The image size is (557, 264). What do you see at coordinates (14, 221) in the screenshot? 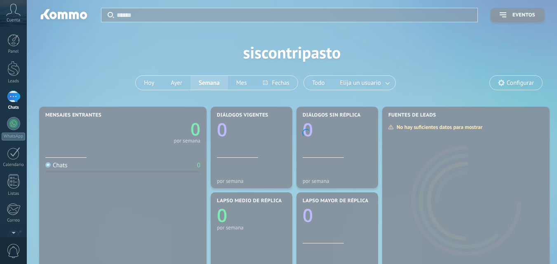
I see `div: Correo` at bounding box center [14, 221].